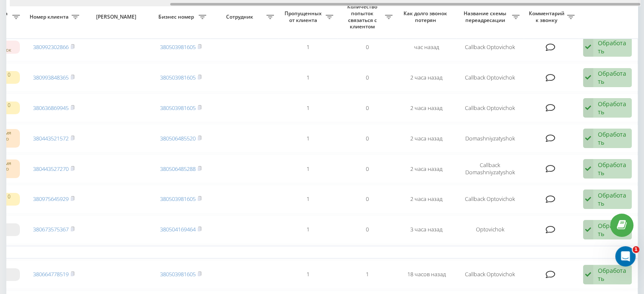 This screenshot has width=644, height=294. What do you see at coordinates (548, 17) in the screenshot?
I see `span: Комментарий к звонку` at bounding box center [548, 17].